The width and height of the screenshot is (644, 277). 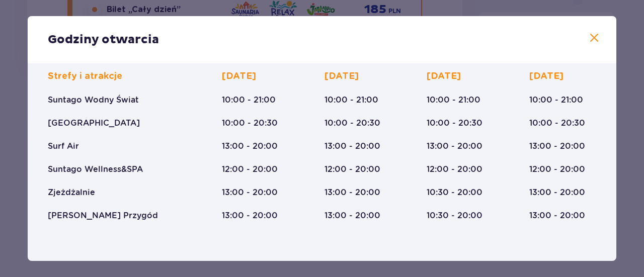 I want to click on p: Godziny otwarcia, so click(x=103, y=40).